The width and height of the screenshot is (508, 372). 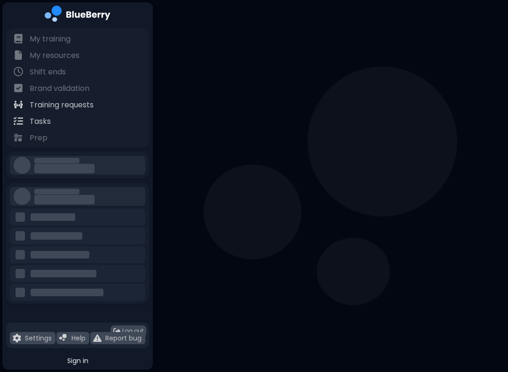 What do you see at coordinates (55, 55) in the screenshot?
I see `p: My resources` at bounding box center [55, 55].